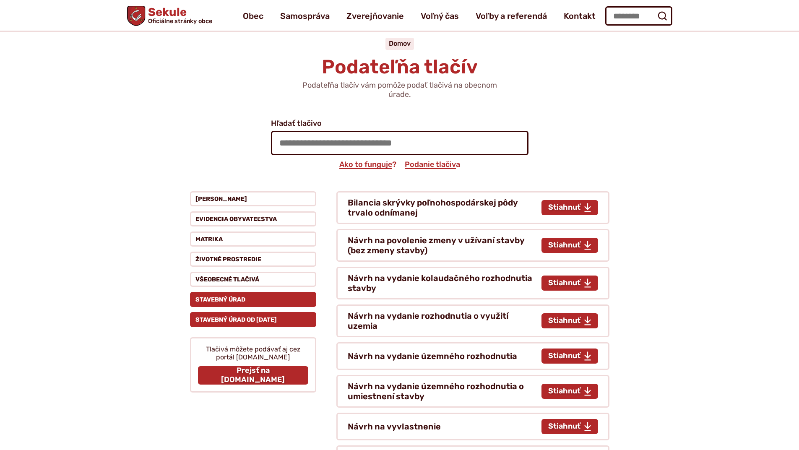 The image size is (799, 450). Describe the element at coordinates (253, 279) in the screenshot. I see `button: Všeobecné tlačivá` at that location.